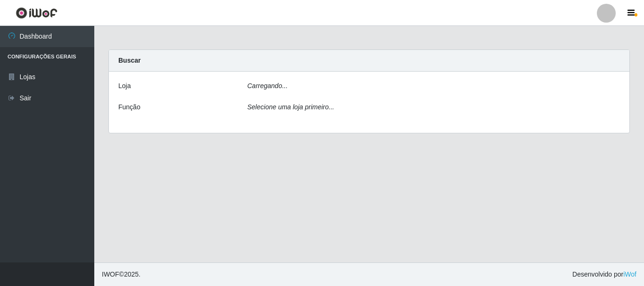 The image size is (644, 286). I want to click on label: Função, so click(129, 107).